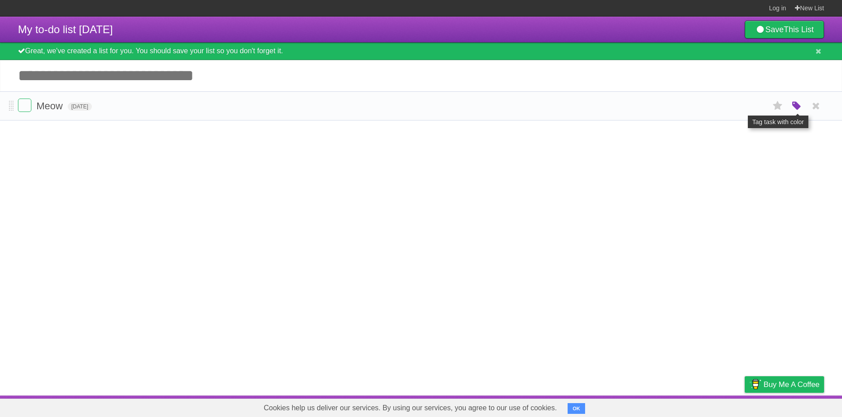 The height and width of the screenshot is (417, 842). I want to click on button: OK, so click(576, 409).